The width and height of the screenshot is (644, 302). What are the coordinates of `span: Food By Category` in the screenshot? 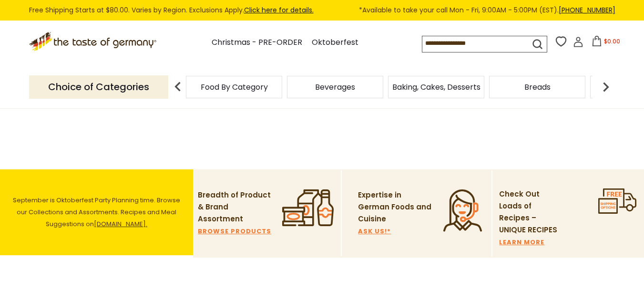 It's located at (234, 87).